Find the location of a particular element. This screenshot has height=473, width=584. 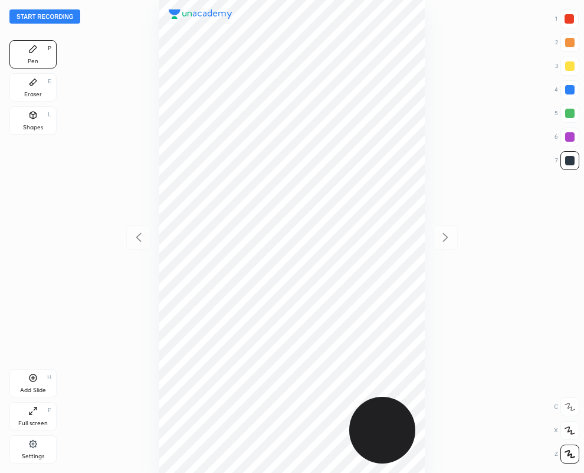

div: 2 is located at coordinates (567, 42).